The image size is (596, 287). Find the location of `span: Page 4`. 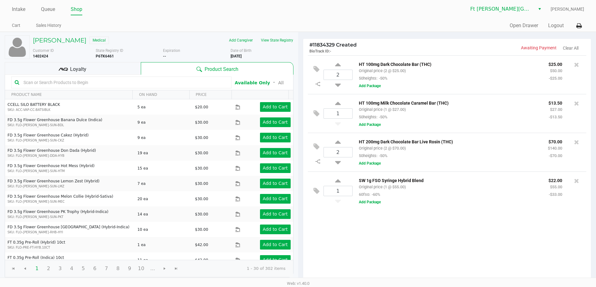

span: Page 4 is located at coordinates (72, 269).